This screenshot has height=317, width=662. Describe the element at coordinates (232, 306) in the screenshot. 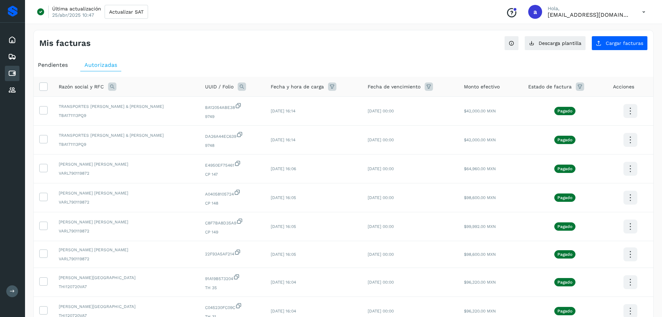

I see `span: C045230FC09C` at that location.